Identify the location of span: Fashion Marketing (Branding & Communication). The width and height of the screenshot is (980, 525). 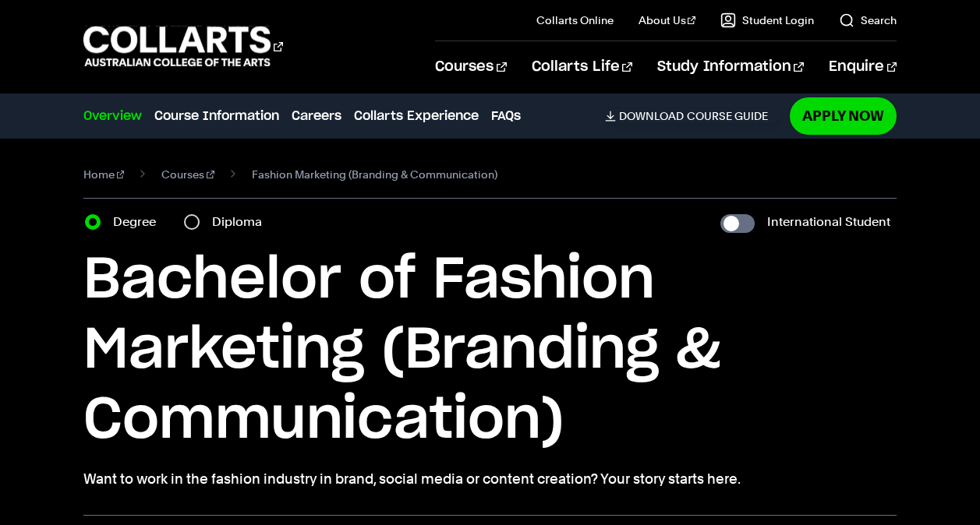
(374, 175).